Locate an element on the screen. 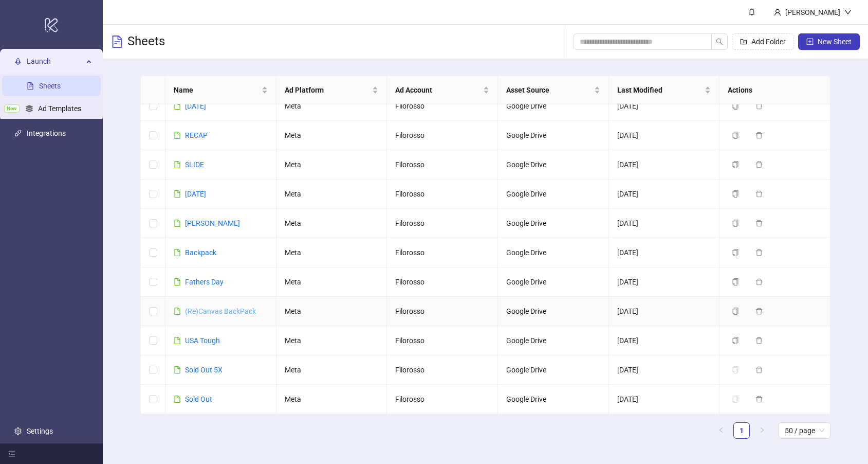  span: New Sheet is located at coordinates (835, 41).